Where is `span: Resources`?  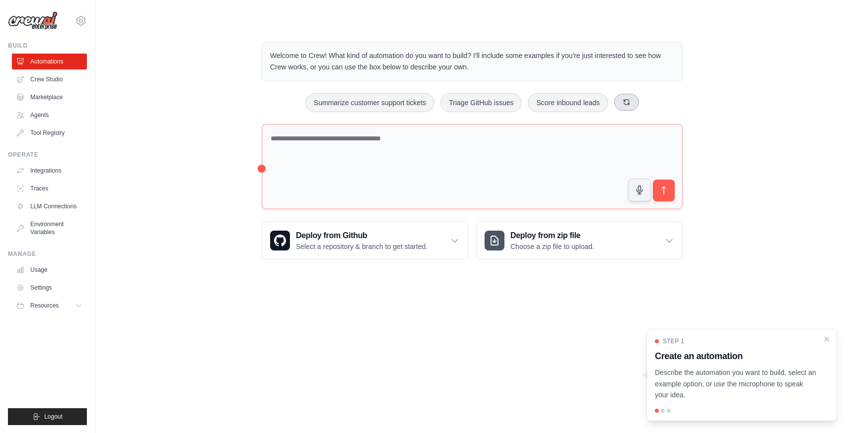 span: Resources is located at coordinates (44, 306).